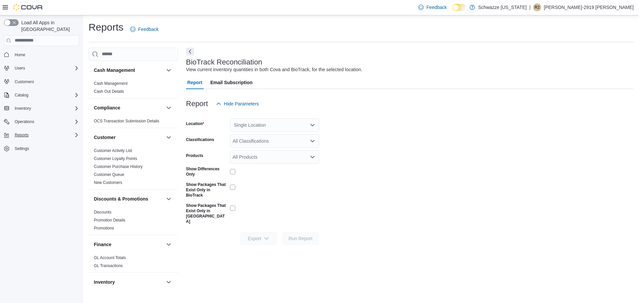 This screenshot has height=303, width=639. I want to click on span: Customer Loyalty Points, so click(116, 159).